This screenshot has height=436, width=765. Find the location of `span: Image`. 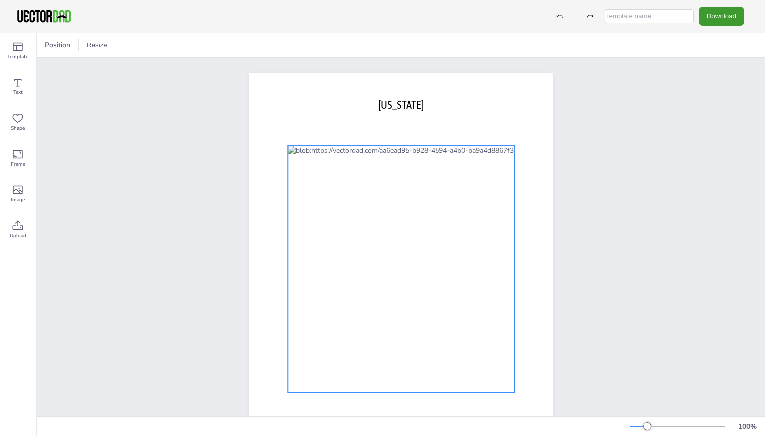

span: Image is located at coordinates (18, 200).